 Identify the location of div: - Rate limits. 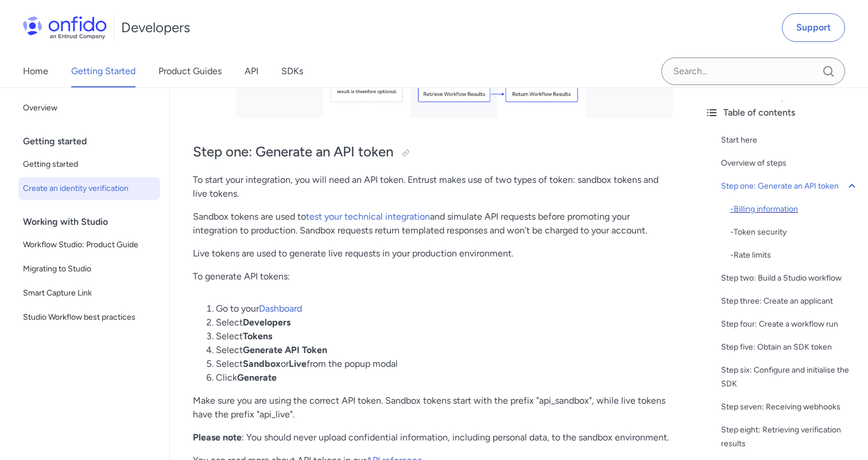
(795, 255).